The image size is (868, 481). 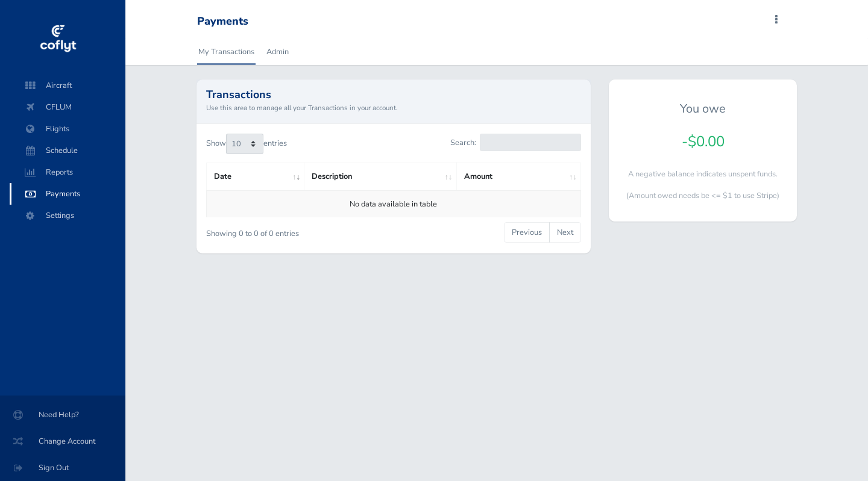 What do you see at coordinates (393, 204) in the screenshot?
I see `td: No data available in table` at bounding box center [393, 204].